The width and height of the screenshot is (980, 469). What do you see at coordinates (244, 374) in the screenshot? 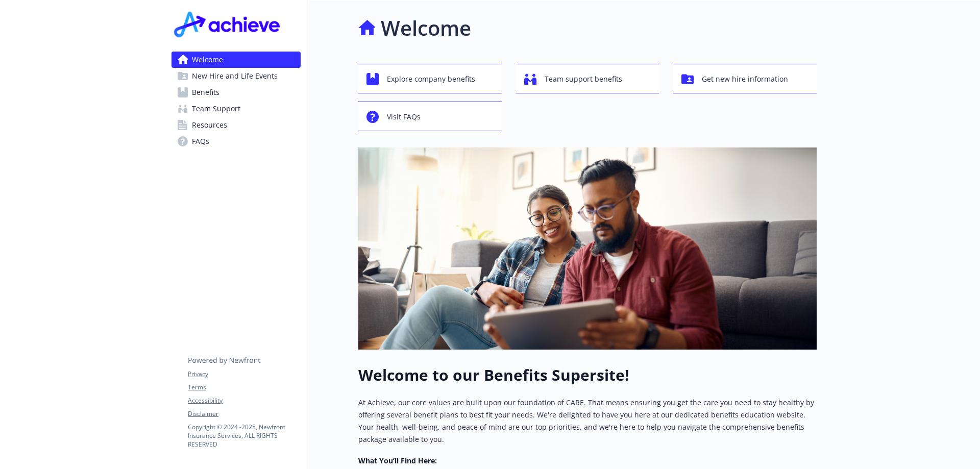
I see `a: Privacy` at bounding box center [244, 374].